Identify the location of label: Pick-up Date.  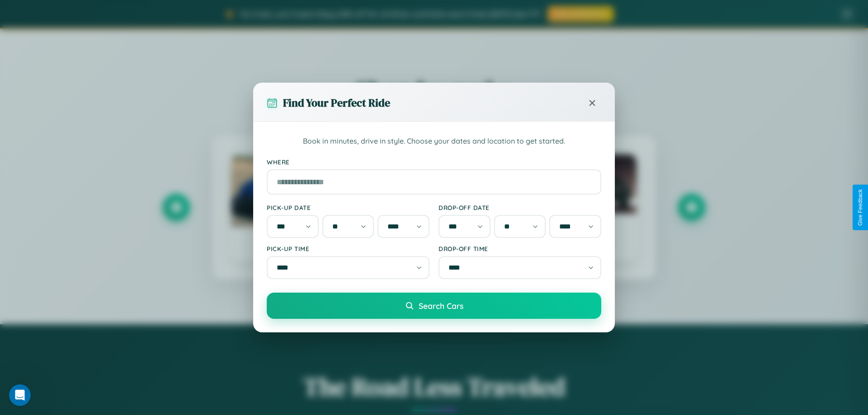
(349, 208).